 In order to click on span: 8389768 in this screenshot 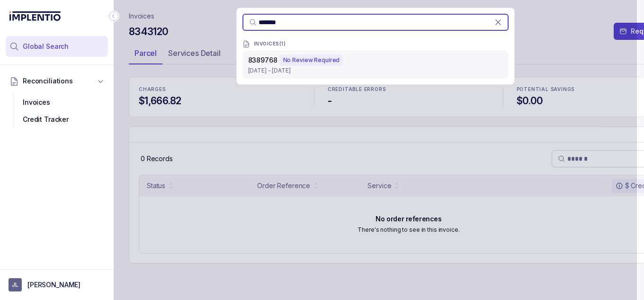, I will do `click(263, 60)`.